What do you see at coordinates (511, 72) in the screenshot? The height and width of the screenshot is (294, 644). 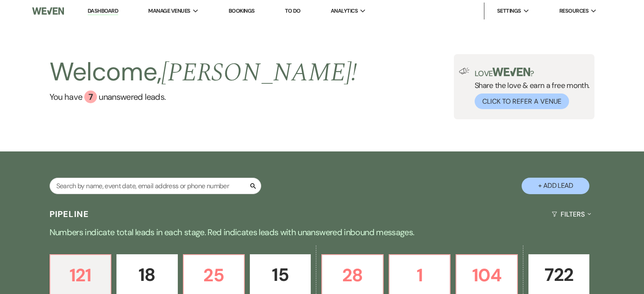 I see `img: weven-logo-green.svg` at bounding box center [511, 72].